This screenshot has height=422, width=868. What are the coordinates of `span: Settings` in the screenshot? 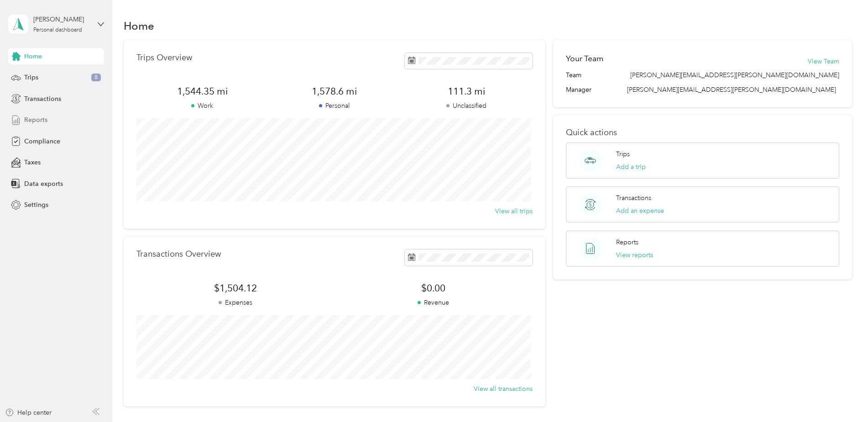 It's located at (36, 205).